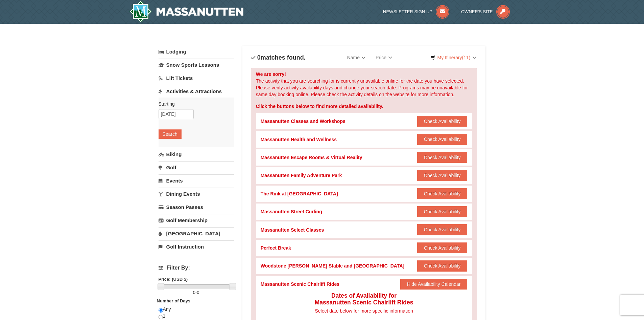 The height and width of the screenshot is (320, 644). I want to click on a: Golf Instruction, so click(196, 246).